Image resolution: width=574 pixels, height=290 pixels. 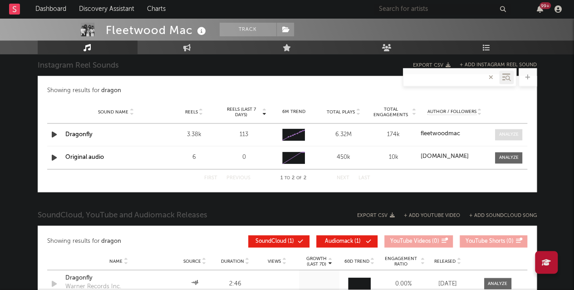 What do you see at coordinates (344, 157) in the screenshot?
I see `div: 450k` at bounding box center [344, 157].